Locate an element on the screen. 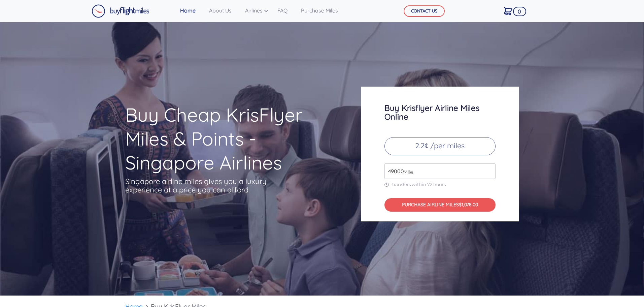  a: Buy Flight Miles Logo is located at coordinates (120, 11).